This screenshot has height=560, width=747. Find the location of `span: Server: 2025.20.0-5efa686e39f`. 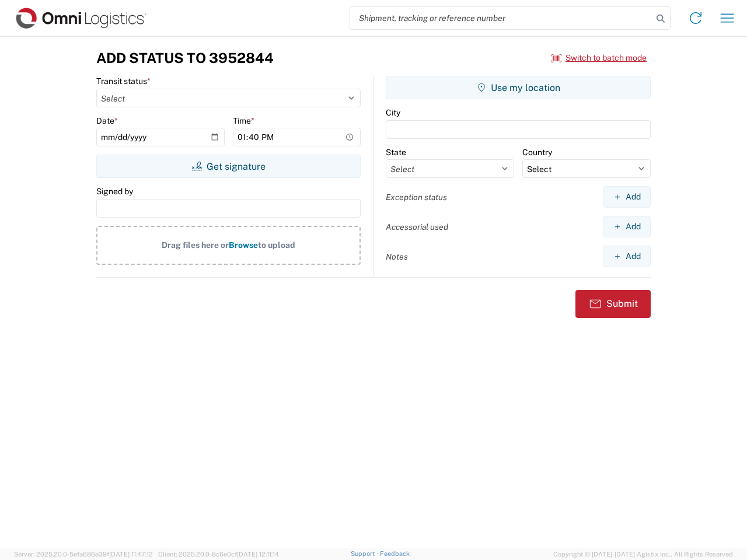

span: Server: 2025.20.0-5efa686e39f is located at coordinates (84, 554).